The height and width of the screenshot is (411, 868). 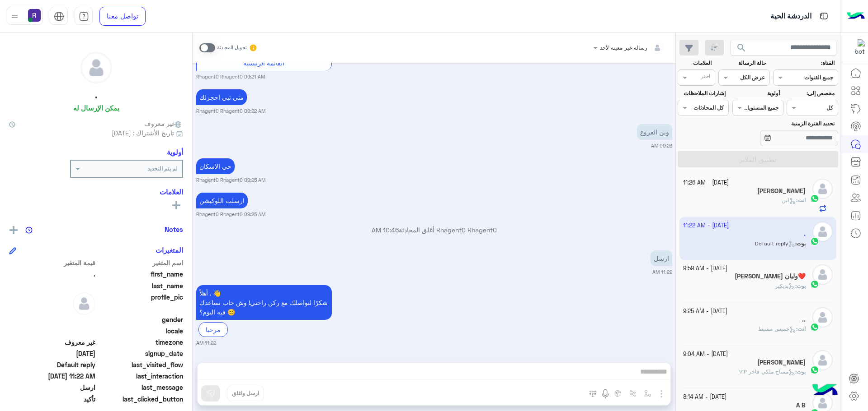 What do you see at coordinates (52, 263) in the screenshot?
I see `span: قيمة المتغير` at bounding box center [52, 263].